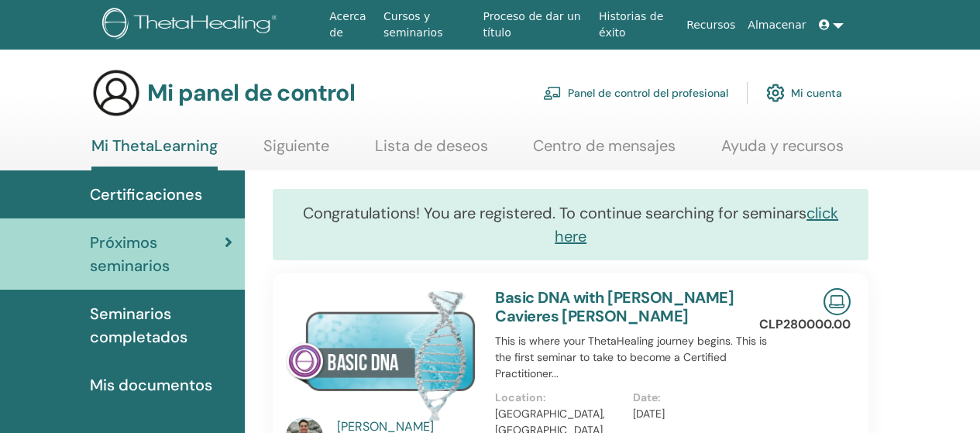 Image resolution: width=980 pixels, height=433 pixels. What do you see at coordinates (570, 225) in the screenshot?
I see `div: Congratulations! You are registered. To continue searching for seminars` at bounding box center [570, 225].